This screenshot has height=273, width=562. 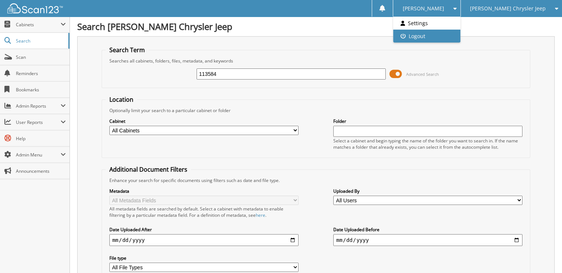 What do you see at coordinates (35, 8) in the screenshot?
I see `img: scan123-logo-white.svg` at bounding box center [35, 8].